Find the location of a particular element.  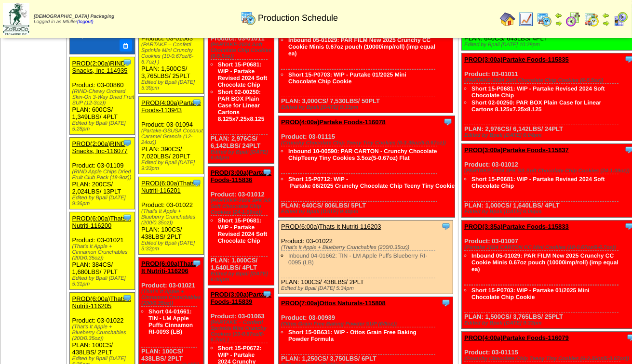

a: (logout) is located at coordinates (85, 22).